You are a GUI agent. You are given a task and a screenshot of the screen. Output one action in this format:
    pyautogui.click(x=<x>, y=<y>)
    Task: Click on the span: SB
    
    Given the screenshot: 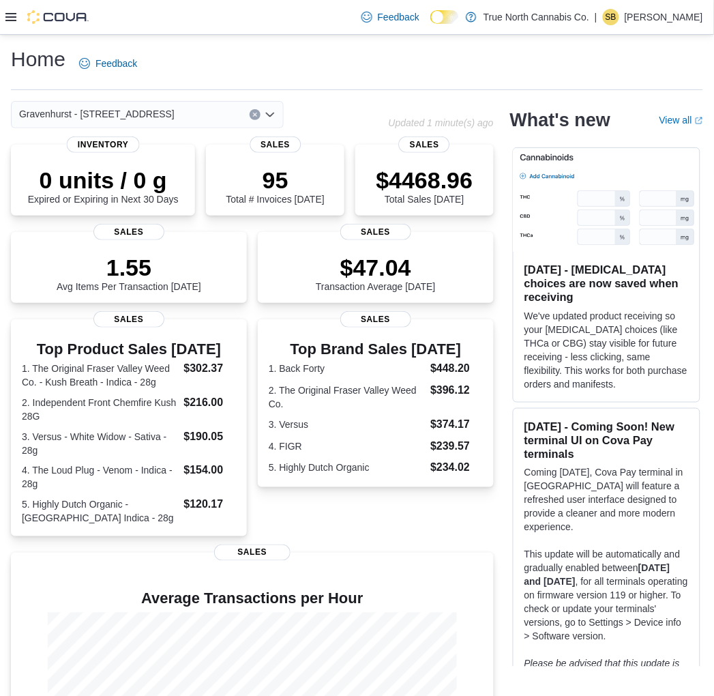 What is the action you would take?
    pyautogui.click(x=611, y=17)
    